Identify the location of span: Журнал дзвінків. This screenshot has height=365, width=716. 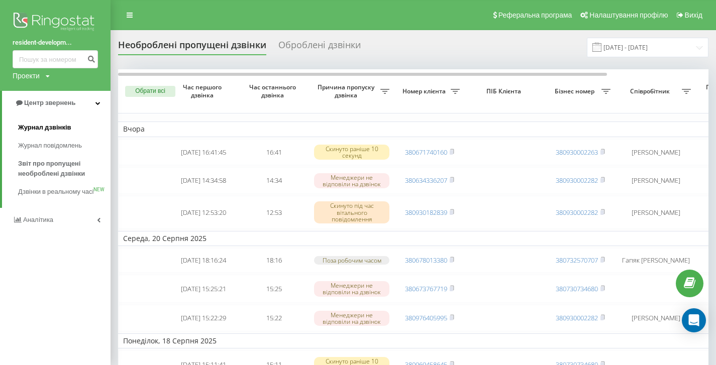
(45, 128).